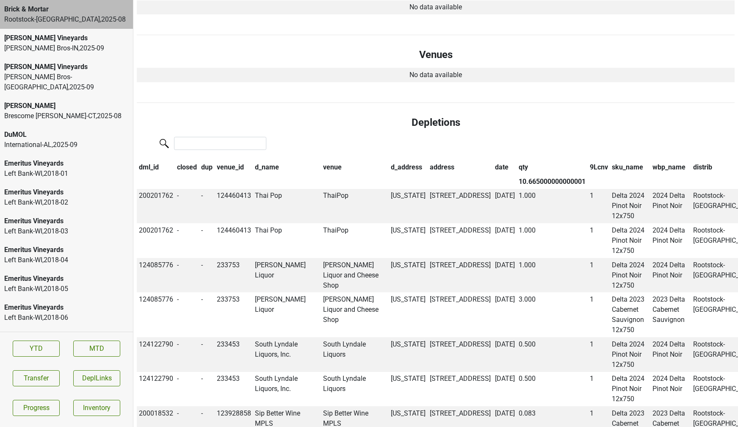 This screenshot has width=738, height=427. Describe the element at coordinates (66, 135) in the screenshot. I see `div: DuMOL` at that location.